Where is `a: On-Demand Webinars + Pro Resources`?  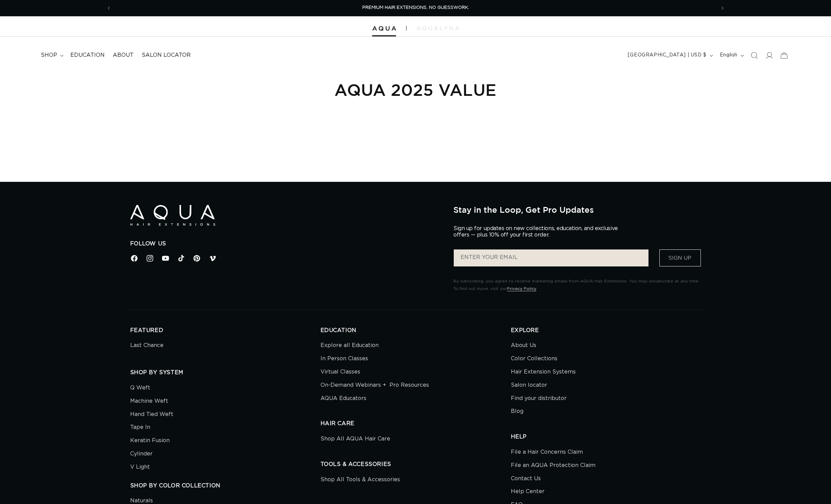
a: On-Demand Webinars + Pro Resources is located at coordinates (375, 385).